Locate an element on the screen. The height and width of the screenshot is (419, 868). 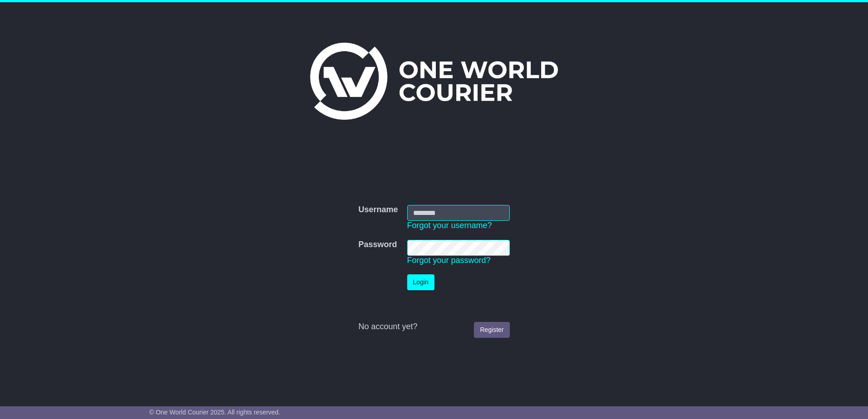
a: Forgot your username? is located at coordinates (449, 225).